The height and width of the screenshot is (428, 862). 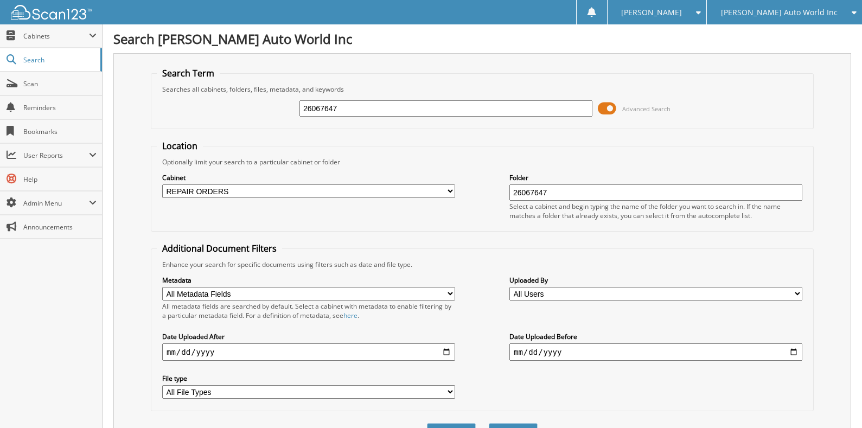 I want to click on legend: Additional Document Filters, so click(x=219, y=248).